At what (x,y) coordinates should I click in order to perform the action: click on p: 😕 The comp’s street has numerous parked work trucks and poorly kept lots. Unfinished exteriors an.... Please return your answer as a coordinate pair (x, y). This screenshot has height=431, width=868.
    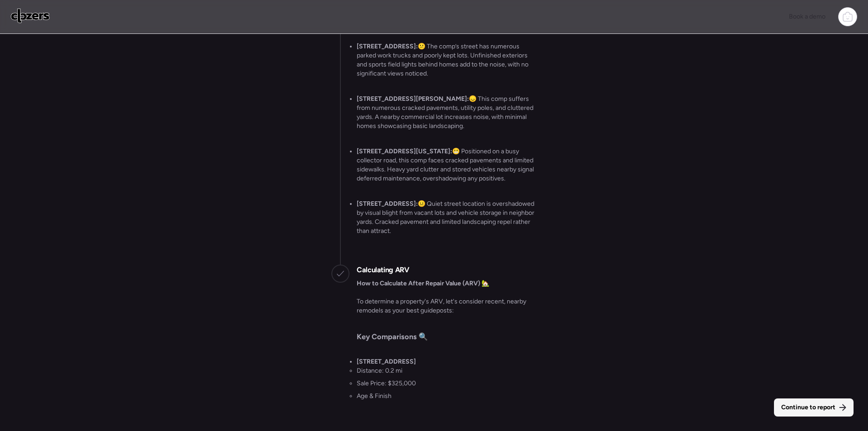
    Looking at the image, I should click on (446, 60).